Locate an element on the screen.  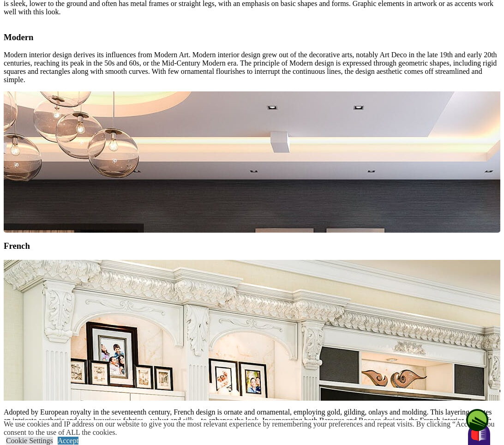
h3: French is located at coordinates (252, 246).